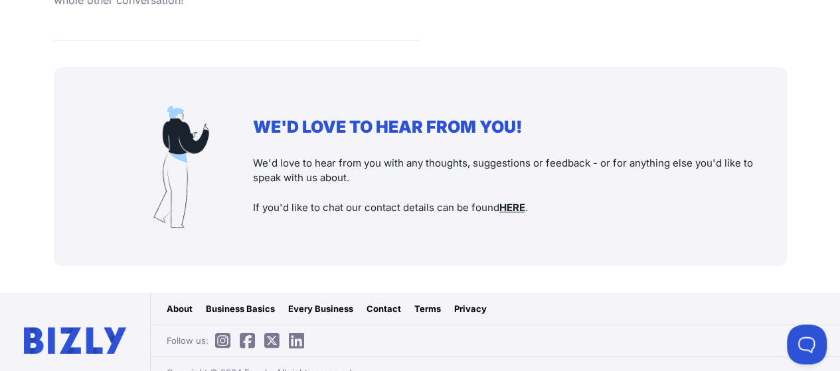 This screenshot has height=371, width=840. What do you see at coordinates (512, 207) in the screenshot?
I see `a: HERE` at bounding box center [512, 207].